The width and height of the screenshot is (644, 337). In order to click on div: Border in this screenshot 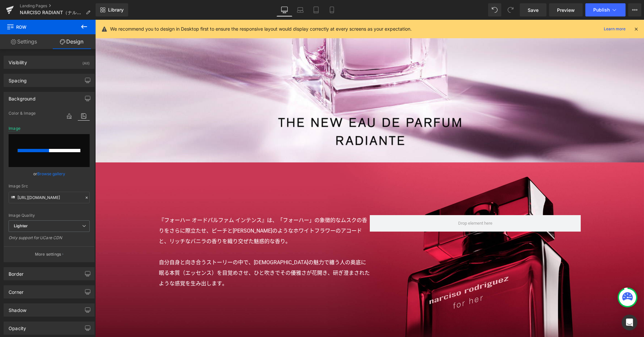, I will do `click(16, 272)`.